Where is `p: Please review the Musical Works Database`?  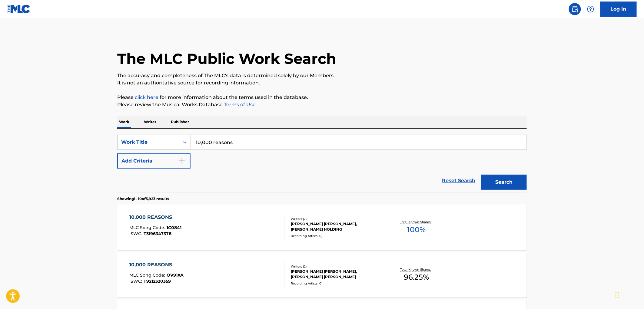
p: Please review the Musical Works Database is located at coordinates (322, 105).